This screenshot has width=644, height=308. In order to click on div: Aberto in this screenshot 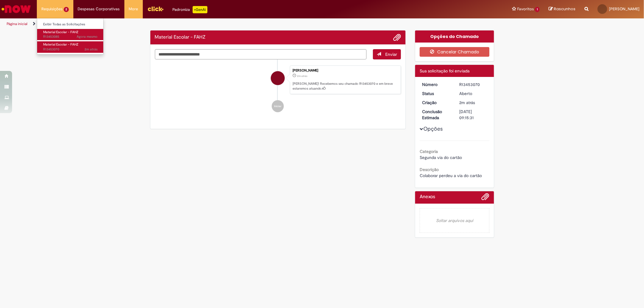, I will do `click(473, 94)`.